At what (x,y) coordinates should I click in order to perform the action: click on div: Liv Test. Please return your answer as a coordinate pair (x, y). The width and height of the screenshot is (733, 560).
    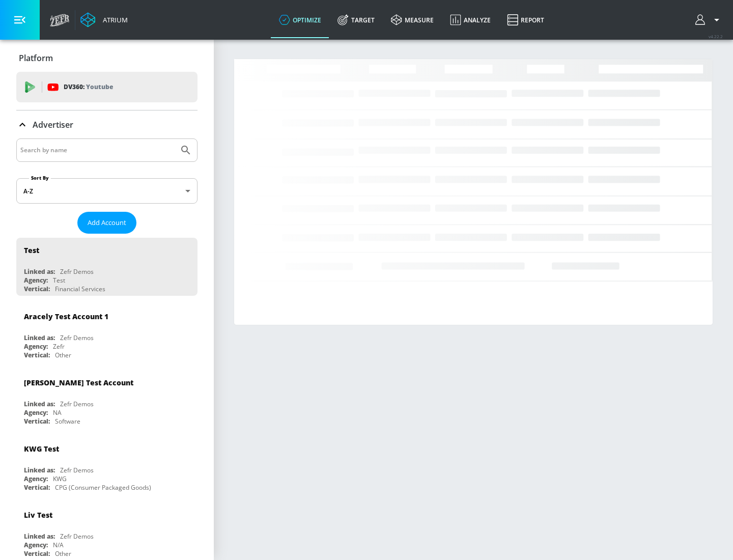
    Looking at the image, I should click on (38, 514).